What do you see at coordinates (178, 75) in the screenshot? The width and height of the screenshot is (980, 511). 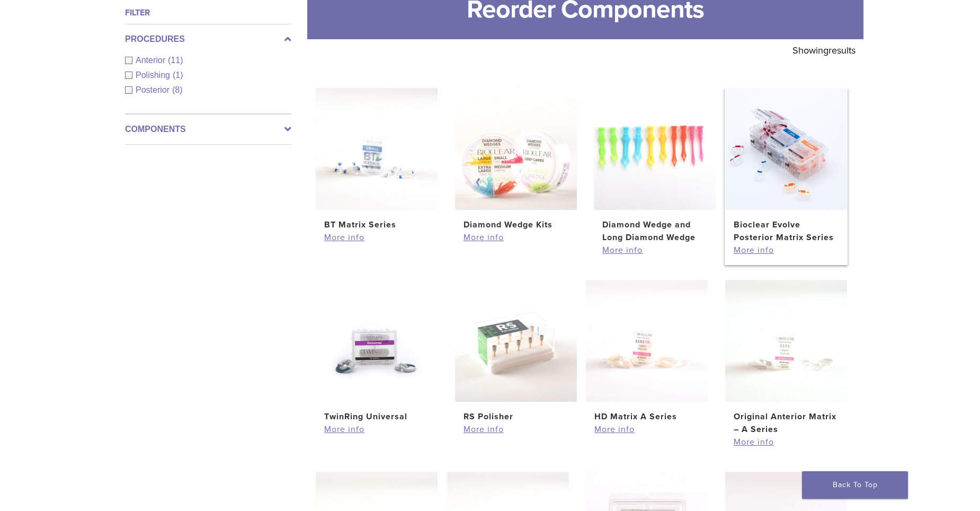 I see `span: (1)` at bounding box center [178, 75].